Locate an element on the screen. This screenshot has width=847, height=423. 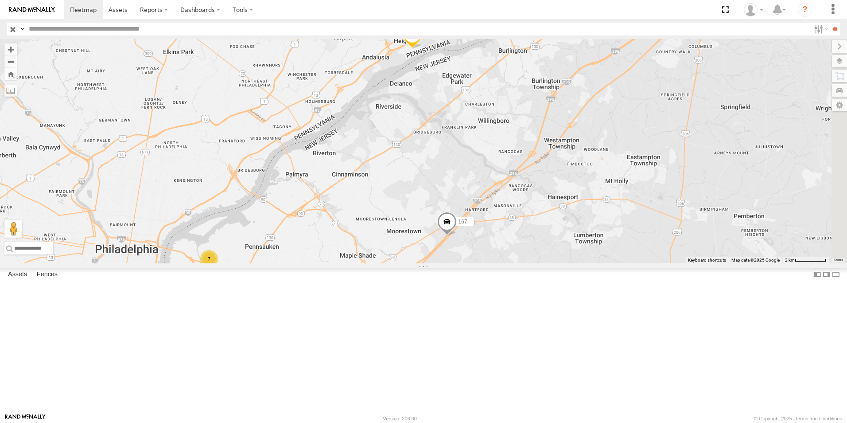
a: Visit our Website is located at coordinates (25, 418).